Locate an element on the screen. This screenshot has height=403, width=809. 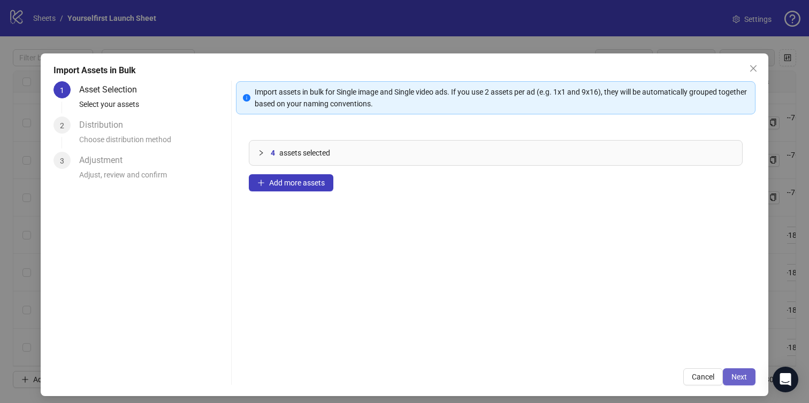
div: Adjustment is located at coordinates (105, 160).